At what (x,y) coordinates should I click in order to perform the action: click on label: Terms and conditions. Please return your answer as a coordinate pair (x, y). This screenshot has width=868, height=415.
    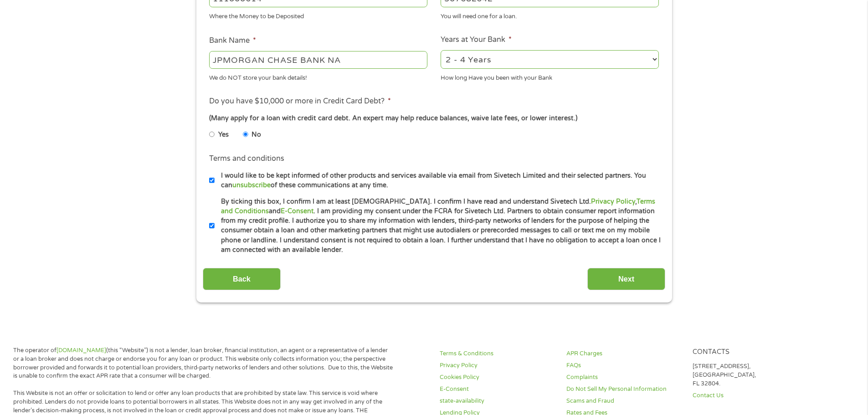
    Looking at the image, I should click on (247, 159).